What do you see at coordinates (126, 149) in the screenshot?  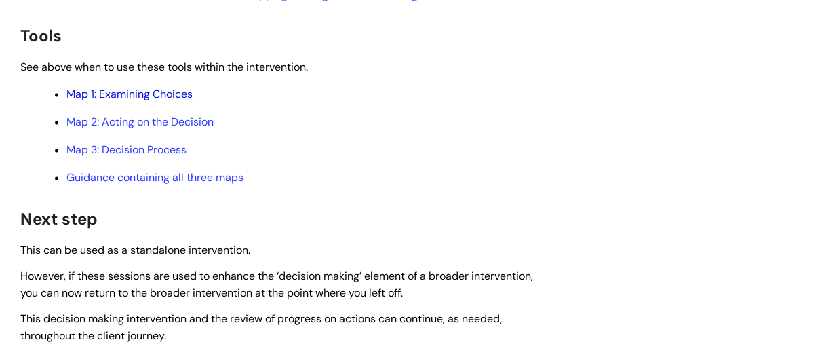 I see `a: Map 3: Decision Process` at bounding box center [126, 149].